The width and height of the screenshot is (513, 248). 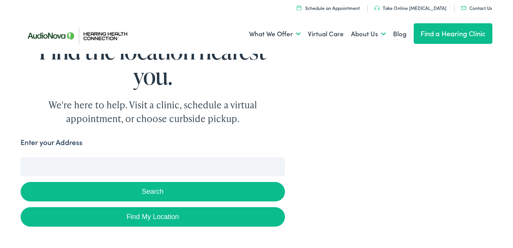 I want to click on a: Schedule an Appointment, so click(x=328, y=8).